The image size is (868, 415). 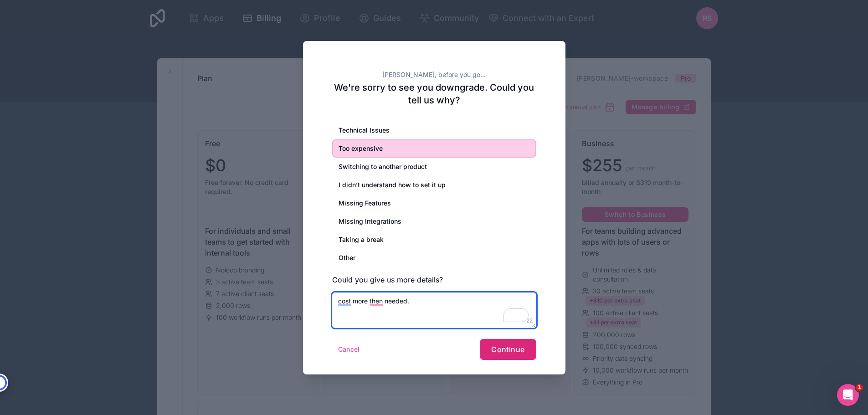 What do you see at coordinates (434, 239) in the screenshot?
I see `div: Taking a break` at bounding box center [434, 239].